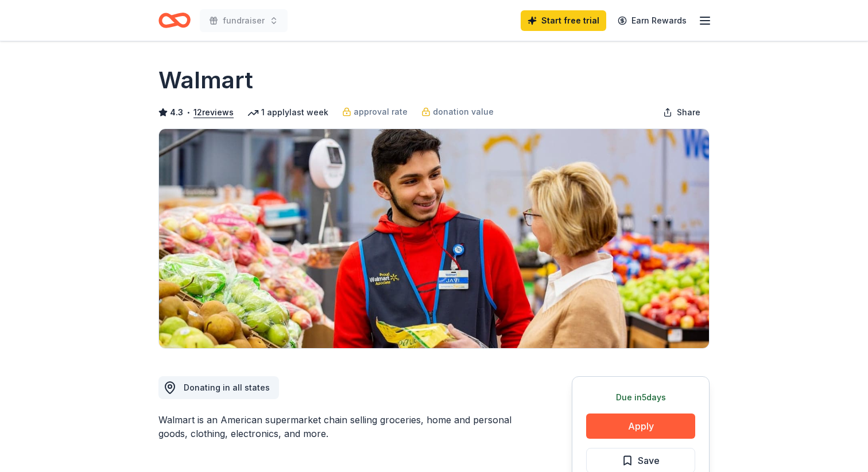  I want to click on button: Apply, so click(641, 426).